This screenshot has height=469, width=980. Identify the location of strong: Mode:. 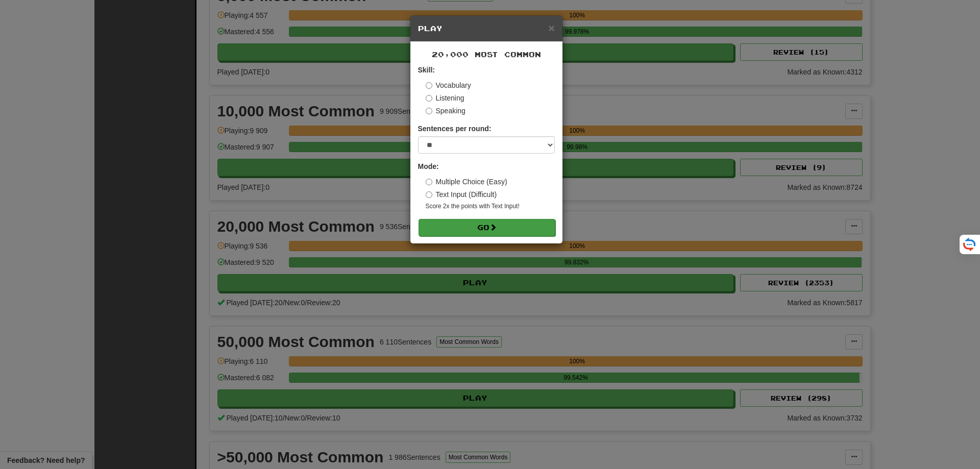
(428, 167).